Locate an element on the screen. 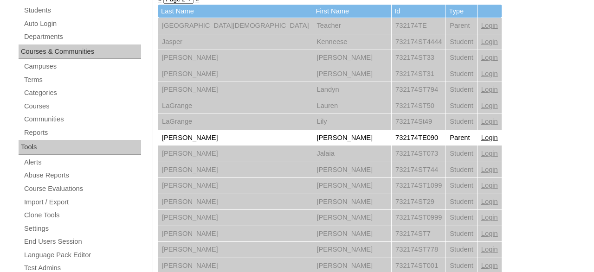 The image size is (594, 272). td: Kenneese is located at coordinates (352, 42).